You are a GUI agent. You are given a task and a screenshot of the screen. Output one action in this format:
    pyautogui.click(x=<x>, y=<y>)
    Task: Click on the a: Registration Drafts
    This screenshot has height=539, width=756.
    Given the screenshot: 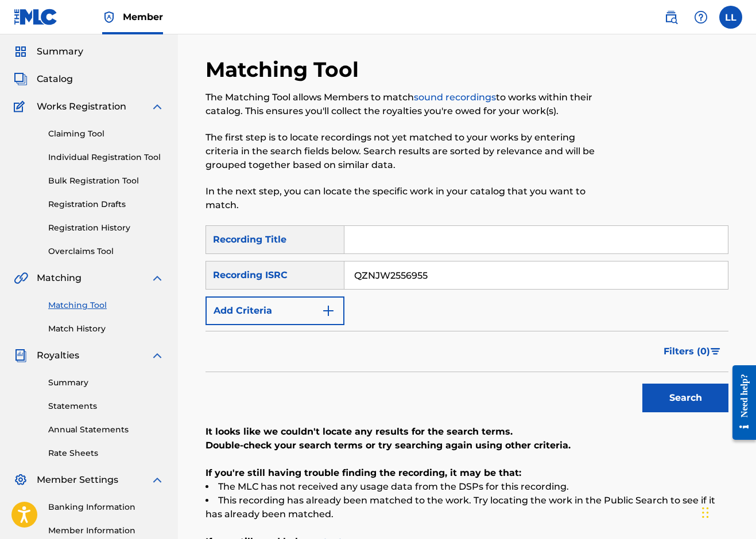 What is the action you would take?
    pyautogui.click(x=106, y=204)
    